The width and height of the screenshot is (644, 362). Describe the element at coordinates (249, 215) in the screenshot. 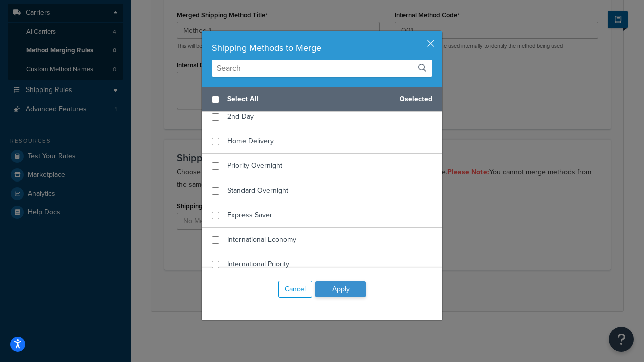

I see `span: Express Saver` at that location.